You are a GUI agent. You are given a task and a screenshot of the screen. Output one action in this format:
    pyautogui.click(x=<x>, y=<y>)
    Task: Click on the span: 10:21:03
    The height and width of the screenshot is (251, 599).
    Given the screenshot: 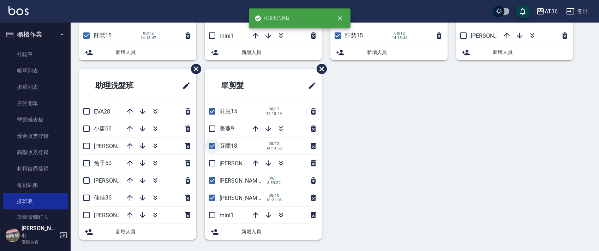 What is the action you would take?
    pyautogui.click(x=274, y=200)
    